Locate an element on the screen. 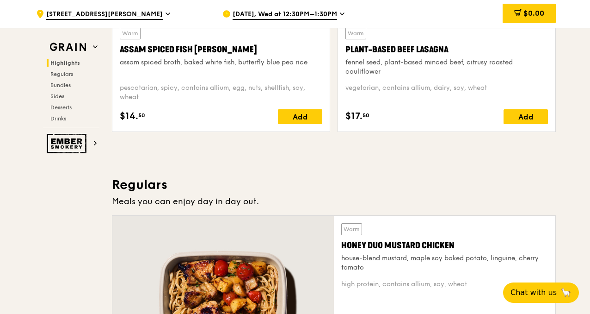 The width and height of the screenshot is (590, 314). div: house-blend mustard, maple soy baked potato, linguine, cherry tomato is located at coordinates (445, 263).